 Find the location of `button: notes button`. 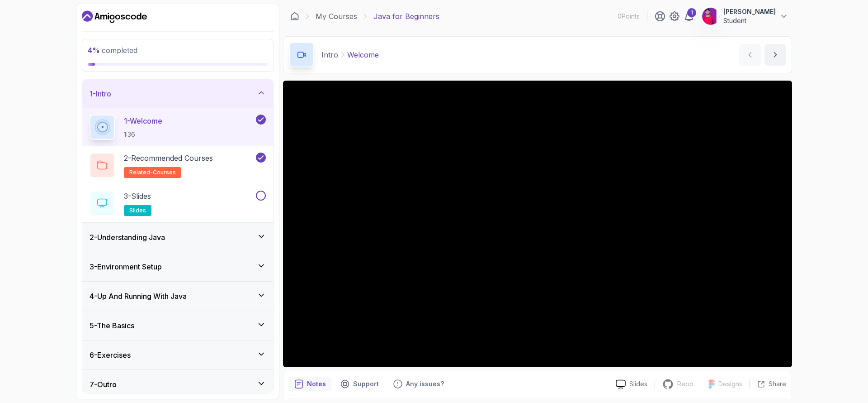

button: notes button is located at coordinates (310, 384).